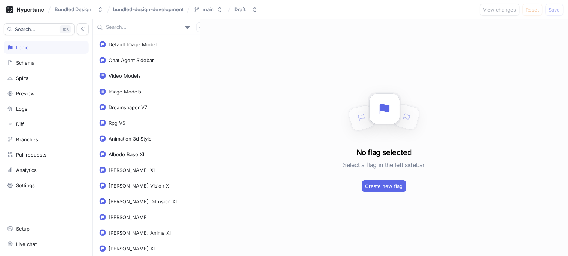 Image resolution: width=568 pixels, height=256 pixels. I want to click on div: Albedo Base Xl, so click(126, 155).